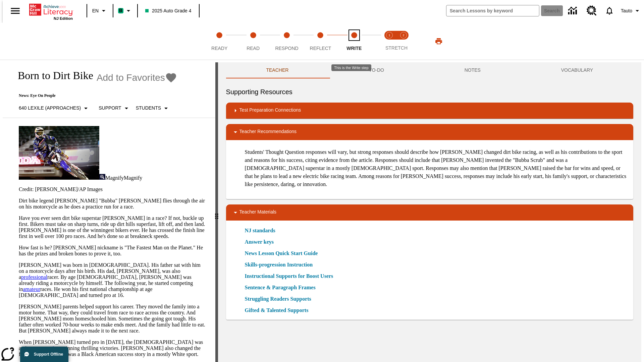  I want to click on span: Add to Favorites, so click(131, 78).